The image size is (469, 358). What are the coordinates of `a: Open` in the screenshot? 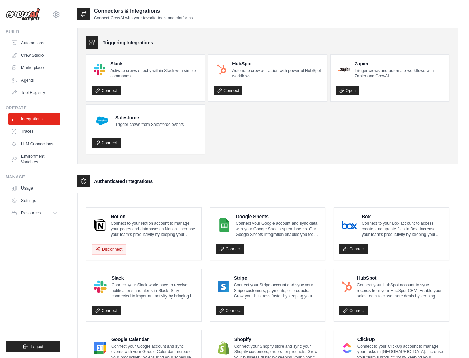 It's located at (348, 91).